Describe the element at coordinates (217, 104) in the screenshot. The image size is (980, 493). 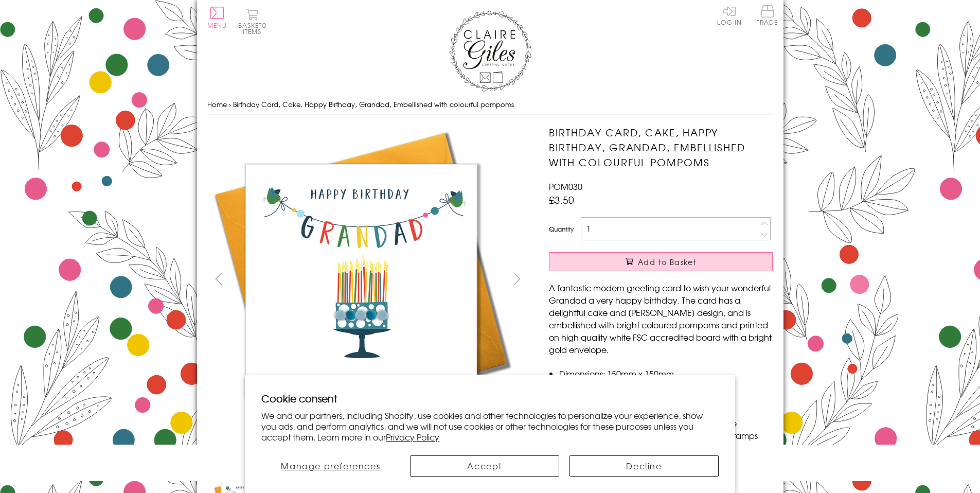
I see `a: Home` at that location.